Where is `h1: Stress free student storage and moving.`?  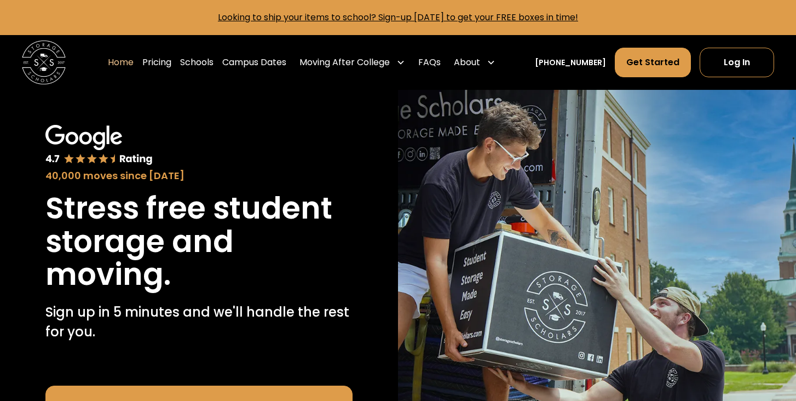 h1: Stress free student storage and moving. is located at coordinates (199, 242).